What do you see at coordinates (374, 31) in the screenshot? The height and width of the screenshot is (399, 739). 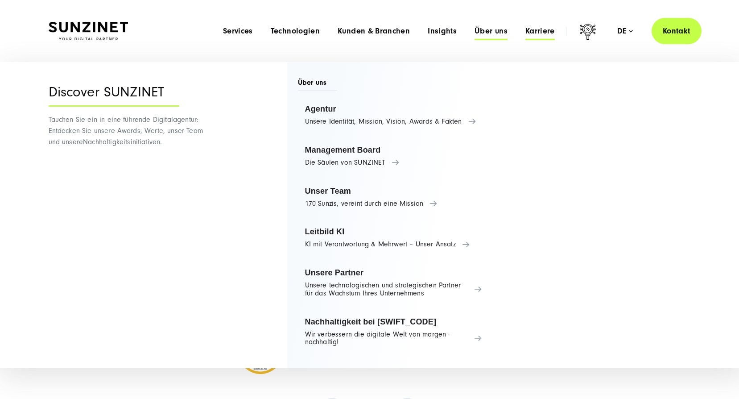 I see `span: Kunden & Branchen` at bounding box center [374, 31].